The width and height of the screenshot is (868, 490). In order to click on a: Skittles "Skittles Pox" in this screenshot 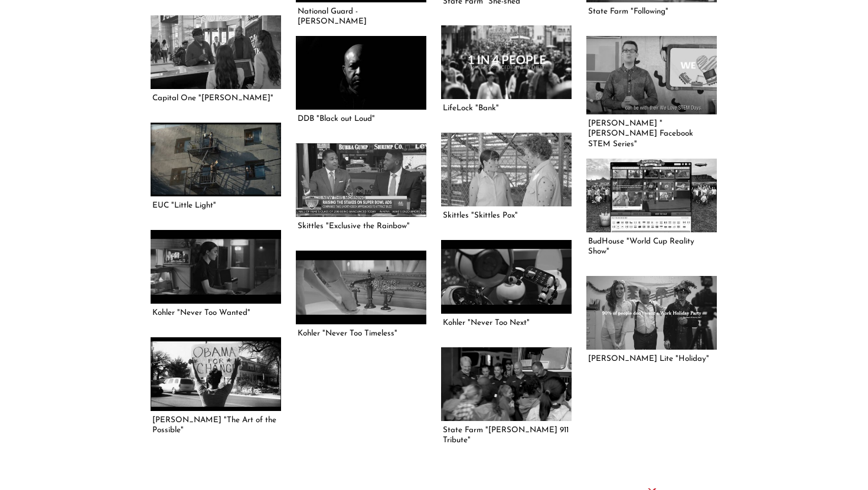, I will do `click(506, 169)`.